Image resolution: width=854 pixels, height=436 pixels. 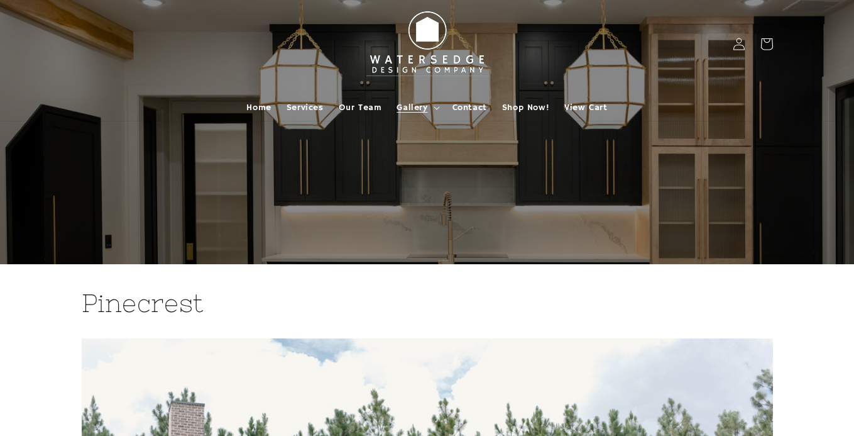 What do you see at coordinates (360, 107) in the screenshot?
I see `span: Our Team` at bounding box center [360, 107].